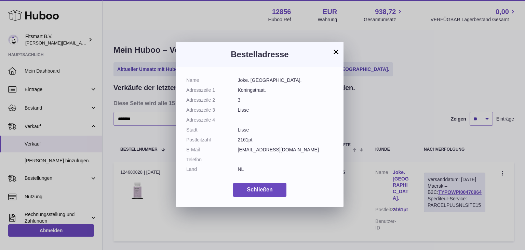 The image size is (525, 250). What do you see at coordinates (212, 159) in the screenshot?
I see `dt: Telefon` at bounding box center [212, 159].